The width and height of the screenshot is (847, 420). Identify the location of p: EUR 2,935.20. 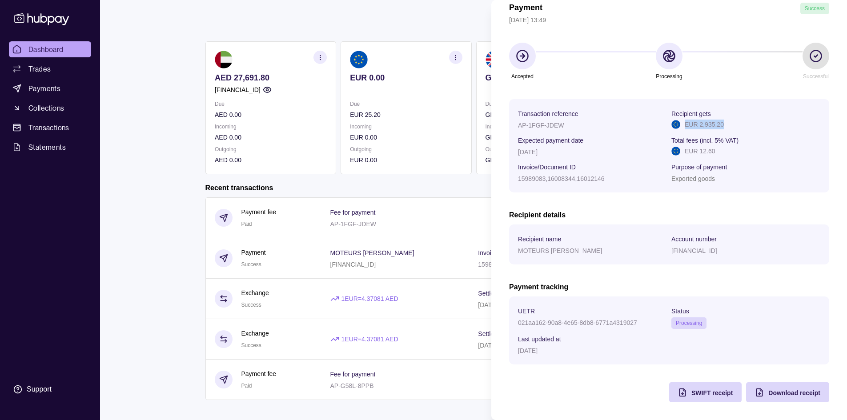
(704, 124).